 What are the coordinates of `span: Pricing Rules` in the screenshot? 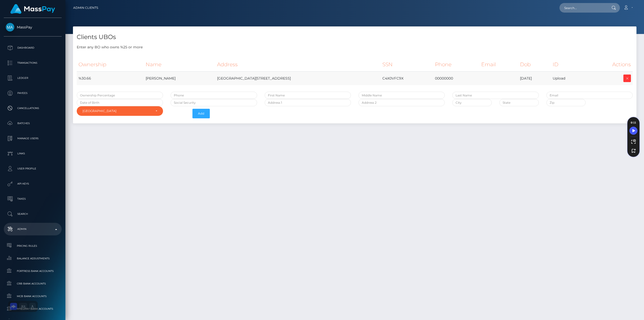 It's located at (33, 246).